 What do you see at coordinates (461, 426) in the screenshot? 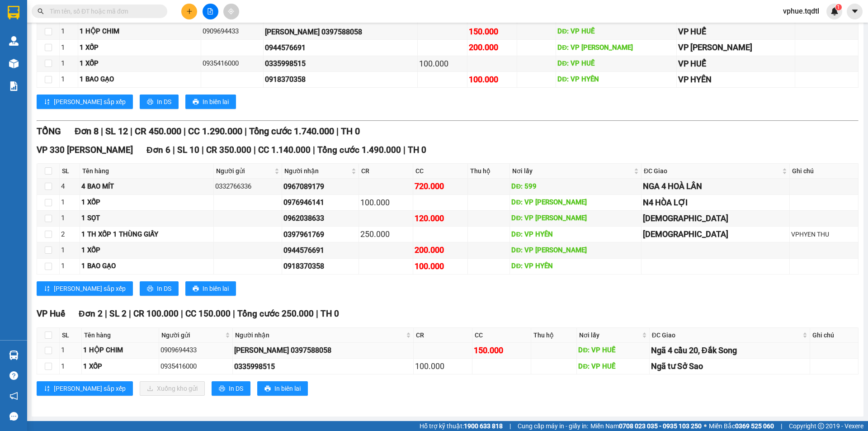
I see `span: Hỗ trợ kỹ thuật:` at bounding box center [461, 426].